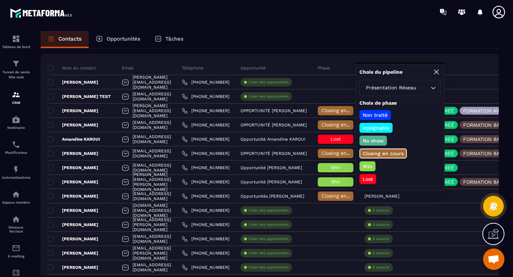 Image resolution: width=513 pixels, height=277 pixels. What do you see at coordinates (376, 128) in the screenshot?
I see `p: injoignable` at bounding box center [376, 128].